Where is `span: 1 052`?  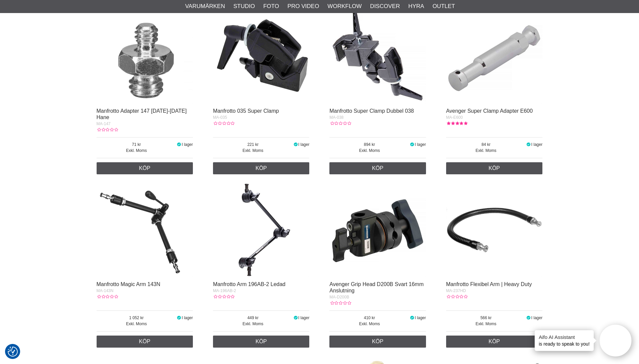 span: 1 052 is located at coordinates (136, 318).